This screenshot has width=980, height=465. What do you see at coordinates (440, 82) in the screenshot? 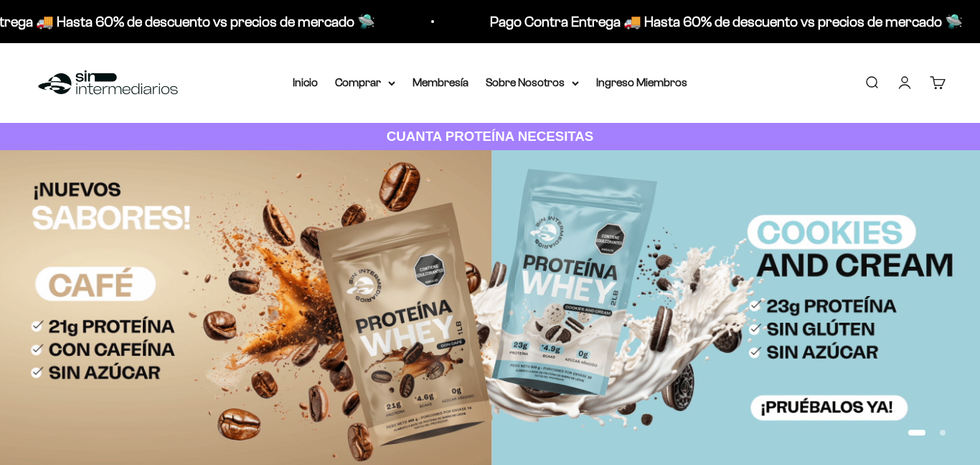
I see `a: Membresía` at bounding box center [440, 82].